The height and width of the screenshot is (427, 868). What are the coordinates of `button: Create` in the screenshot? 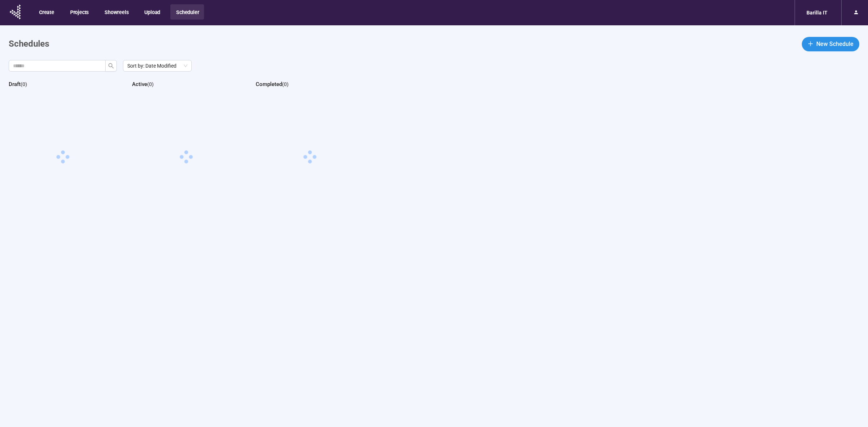 It's located at (46, 12).